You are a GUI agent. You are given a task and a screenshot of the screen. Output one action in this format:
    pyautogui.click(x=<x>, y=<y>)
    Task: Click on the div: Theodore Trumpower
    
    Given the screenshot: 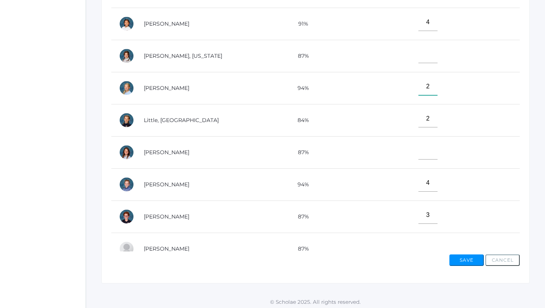 What is the action you would take?
    pyautogui.click(x=127, y=216)
    